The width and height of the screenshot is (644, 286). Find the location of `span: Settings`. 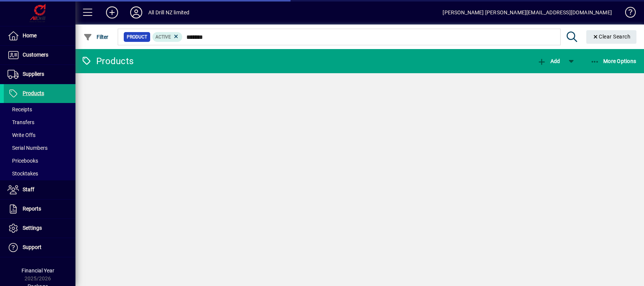

span: Settings is located at coordinates (32, 228).